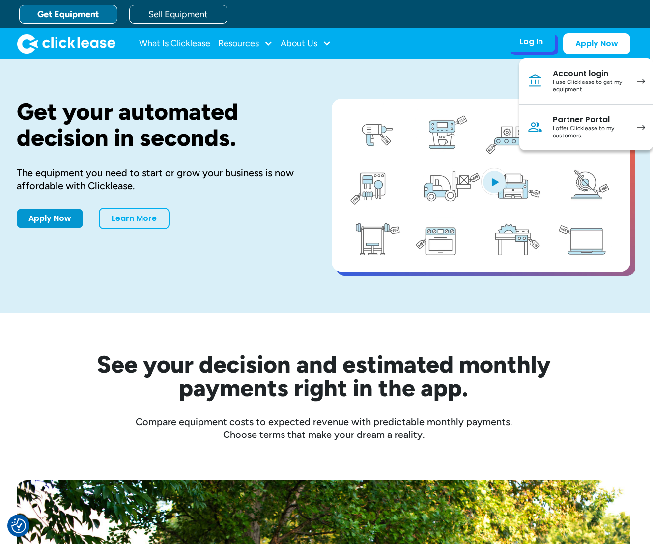 This screenshot has width=653, height=544. I want to click on h1: Get your automated decision in seconds., so click(158, 125).